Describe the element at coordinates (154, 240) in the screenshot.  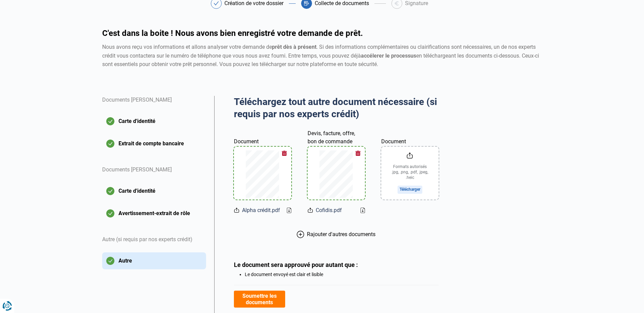
I see `div: Autre (si requis par nos experts crédit)` at that location.